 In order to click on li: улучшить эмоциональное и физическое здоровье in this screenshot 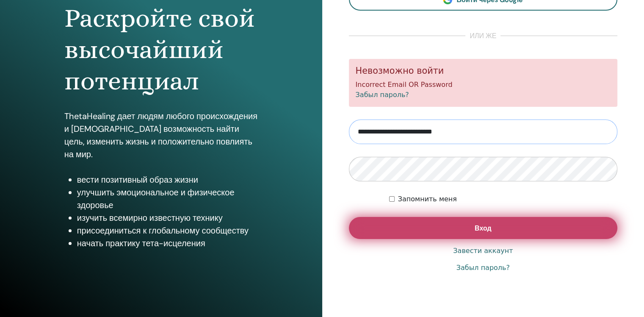, I will do `click(167, 199)`.